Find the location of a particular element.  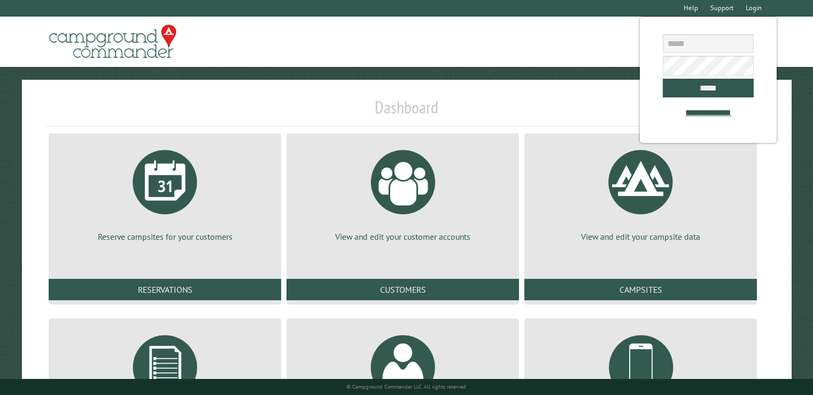

p: View and edit your campsite data is located at coordinates (640, 236).